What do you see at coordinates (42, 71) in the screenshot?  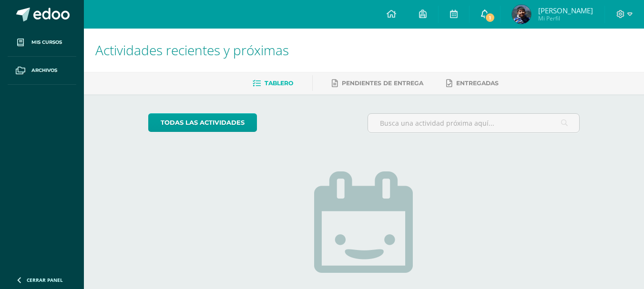 I see `a: Archivos` at bounding box center [42, 71].